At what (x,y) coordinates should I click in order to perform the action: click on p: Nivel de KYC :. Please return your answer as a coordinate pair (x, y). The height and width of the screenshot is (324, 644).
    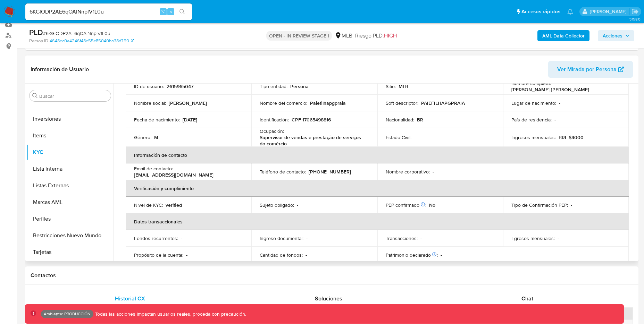
    Looking at the image, I should click on (148, 205).